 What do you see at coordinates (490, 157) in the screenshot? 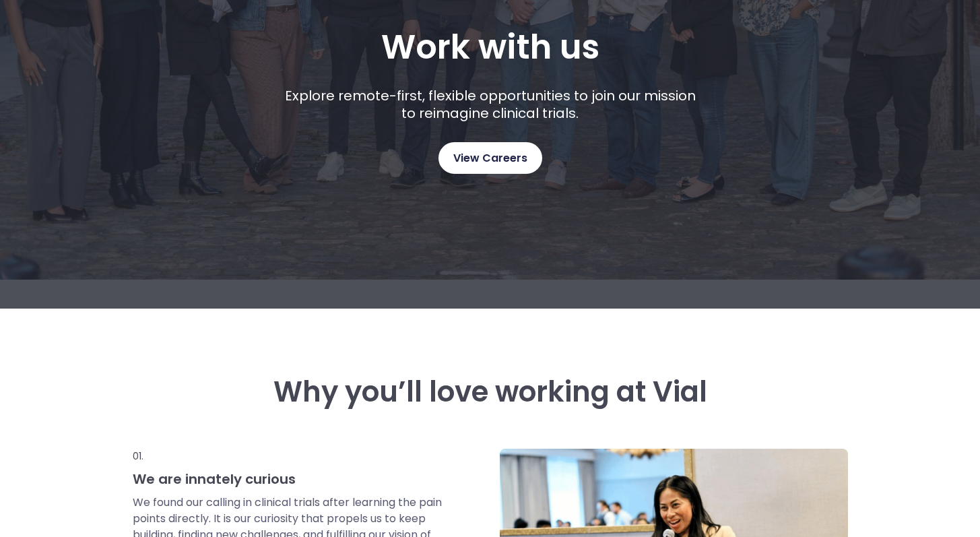
I see `a: View Careers` at bounding box center [490, 157].